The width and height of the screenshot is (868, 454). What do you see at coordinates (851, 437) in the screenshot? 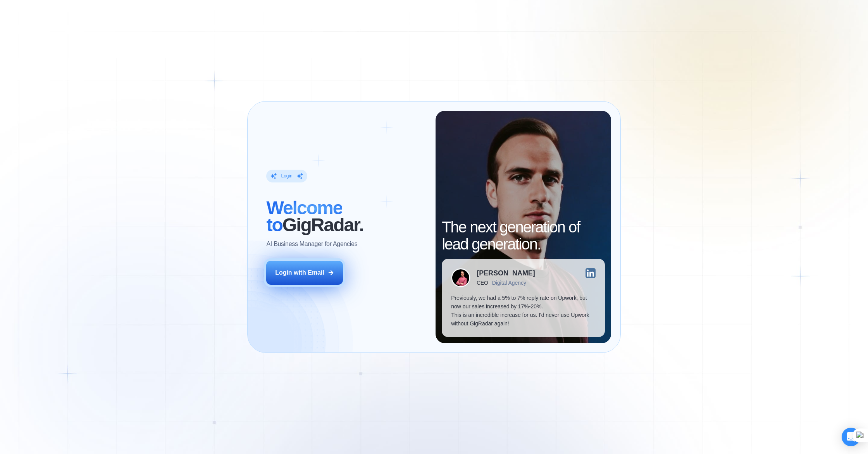
I see `div: Open Intercom Messenger` at bounding box center [851, 437].